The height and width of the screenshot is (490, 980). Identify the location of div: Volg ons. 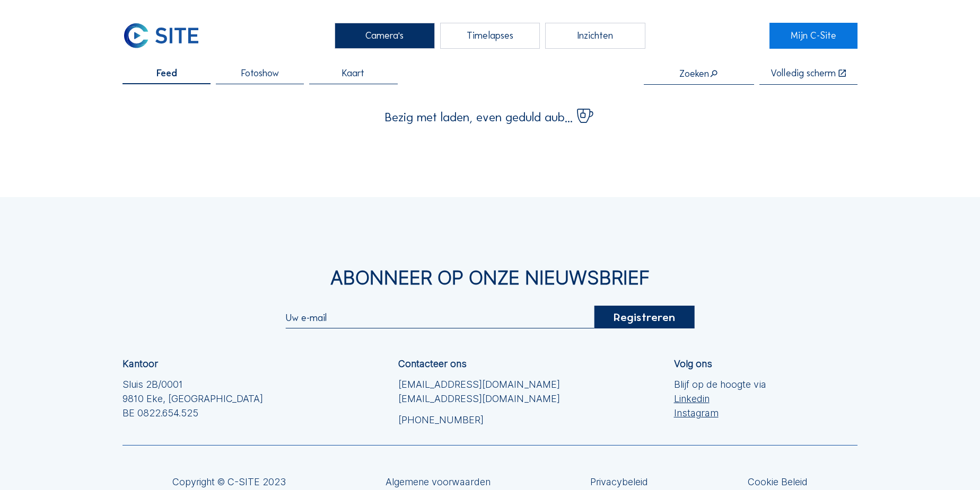
(693, 364).